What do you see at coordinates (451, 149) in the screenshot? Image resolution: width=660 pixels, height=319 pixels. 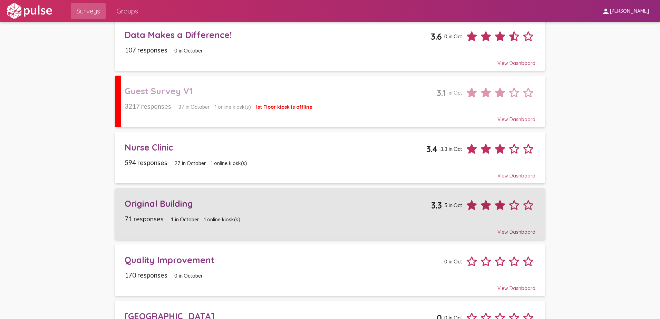 I see `span: 3.3 in Oct` at bounding box center [451, 149].